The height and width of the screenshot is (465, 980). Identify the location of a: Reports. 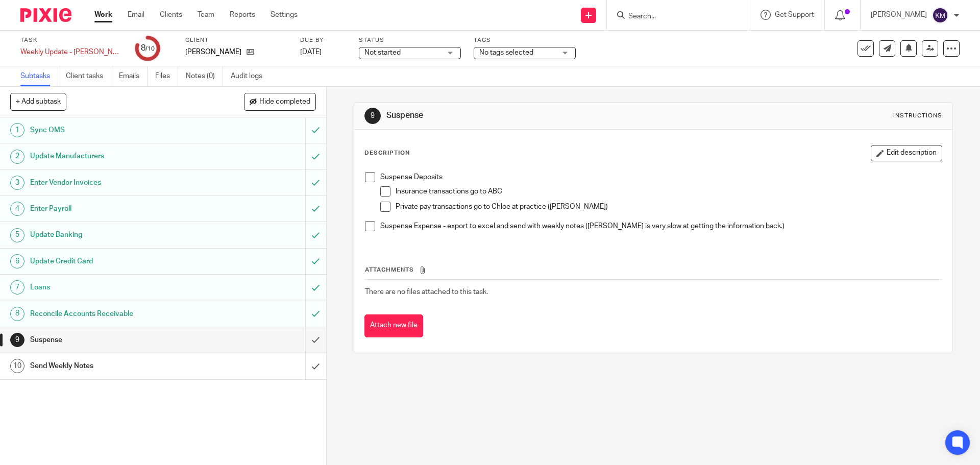
(242, 15).